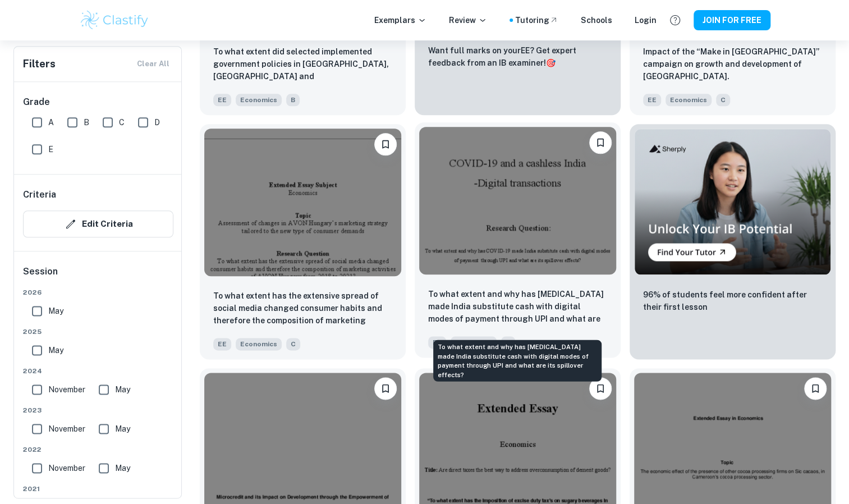  Describe the element at coordinates (114, 20) in the screenshot. I see `img: Clastify logo` at that location.